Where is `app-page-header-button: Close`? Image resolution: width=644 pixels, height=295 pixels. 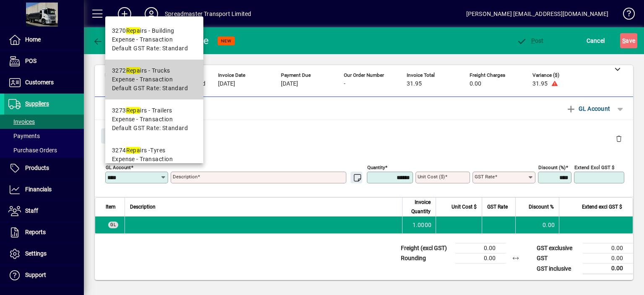 app-page-header-button: Close is located at coordinates (115, 136).